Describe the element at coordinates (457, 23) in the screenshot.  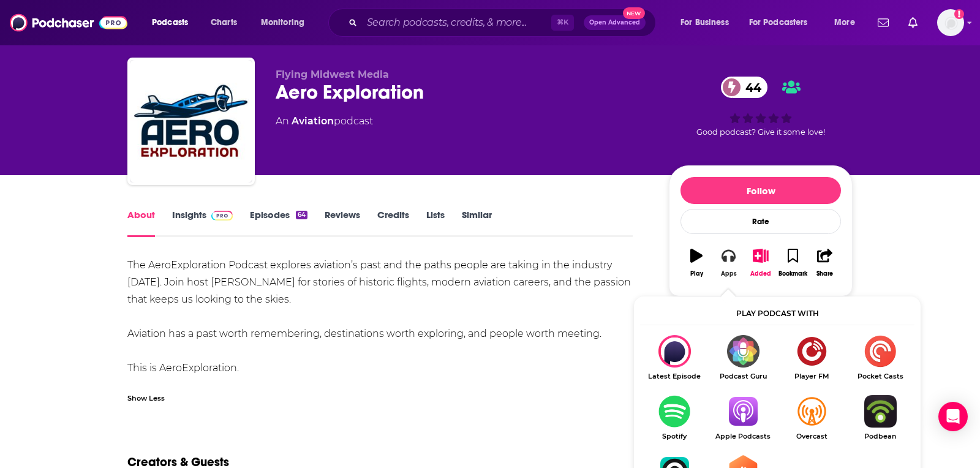
I see `input: Search podcasts, credits, & more...` at that location.